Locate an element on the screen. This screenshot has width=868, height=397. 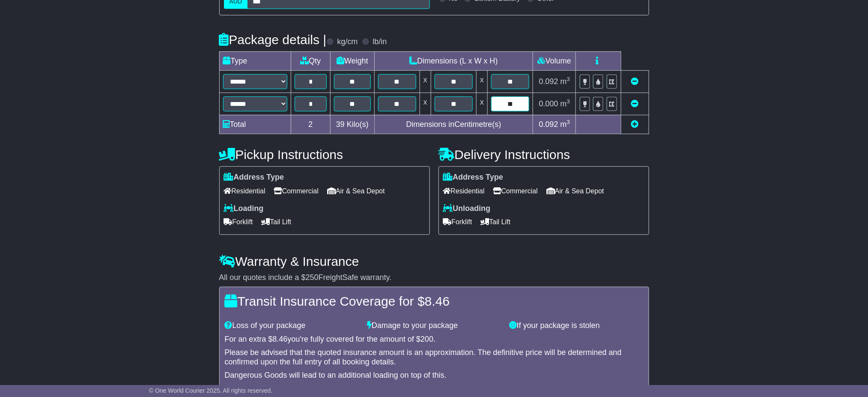
a: Add new item is located at coordinates (635, 124).